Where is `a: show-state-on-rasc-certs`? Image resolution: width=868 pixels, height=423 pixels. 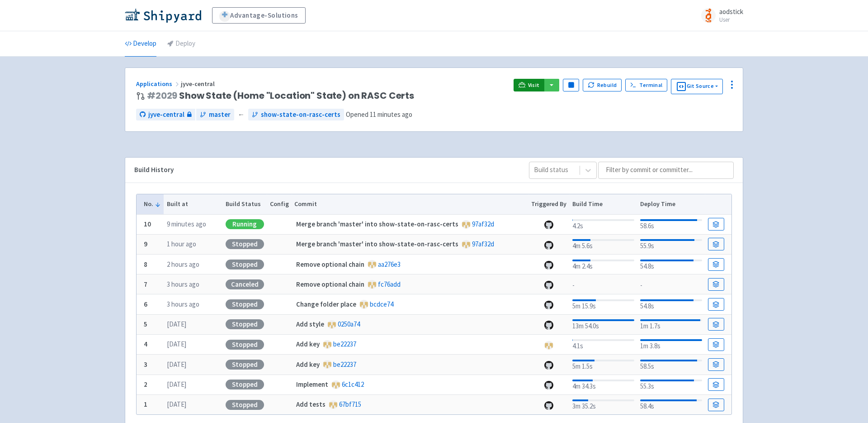 a: show-state-on-rasc-certs is located at coordinates (296, 115).